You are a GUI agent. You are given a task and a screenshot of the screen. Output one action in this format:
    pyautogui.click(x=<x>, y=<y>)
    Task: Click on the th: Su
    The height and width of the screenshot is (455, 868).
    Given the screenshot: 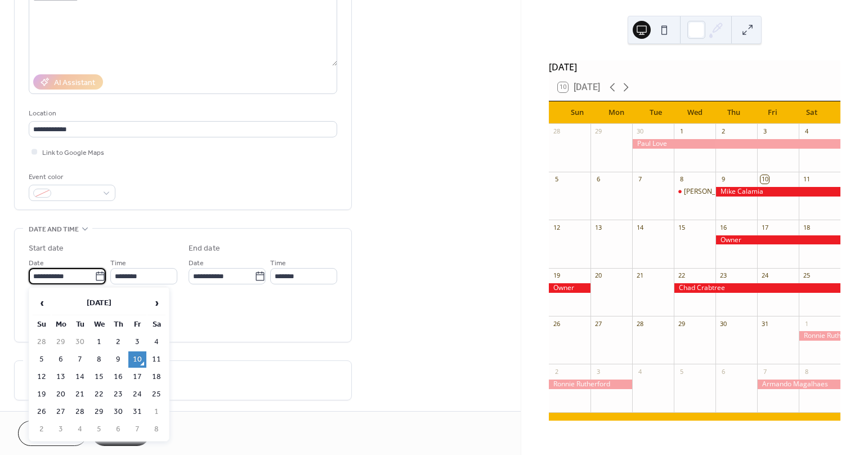 What is the action you would take?
    pyautogui.click(x=42, y=324)
    